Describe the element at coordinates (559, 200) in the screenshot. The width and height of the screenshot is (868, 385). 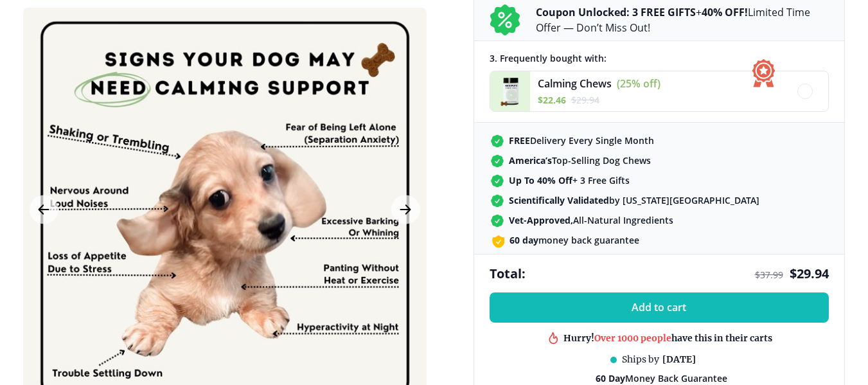
I see `strong: Scientifically Validated` at that location.